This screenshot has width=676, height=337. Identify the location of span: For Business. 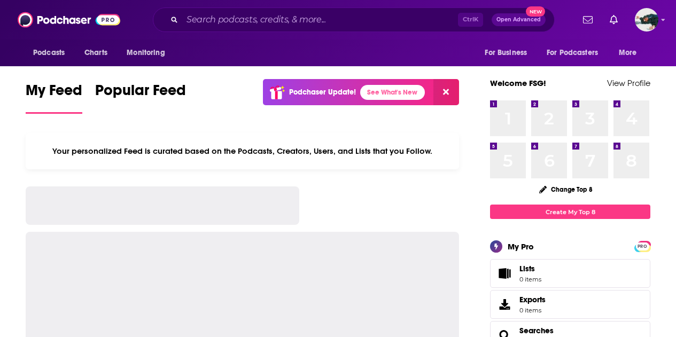
(505, 53).